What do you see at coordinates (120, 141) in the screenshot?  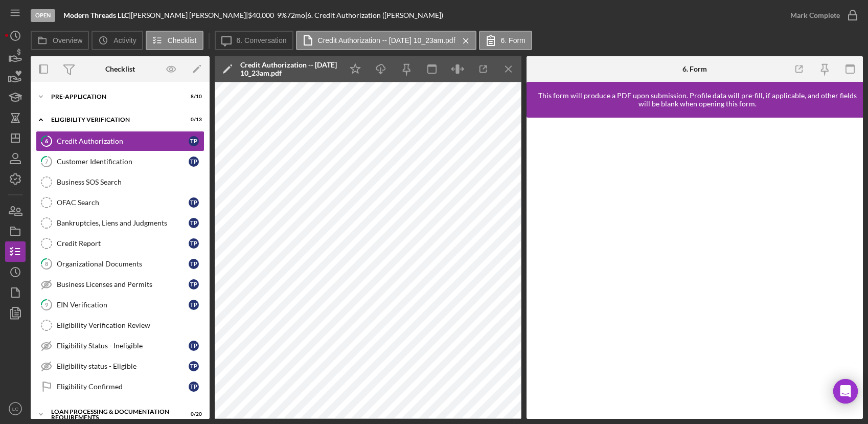 I see `a: 6Credit AuthorizationTP` at bounding box center [120, 141].